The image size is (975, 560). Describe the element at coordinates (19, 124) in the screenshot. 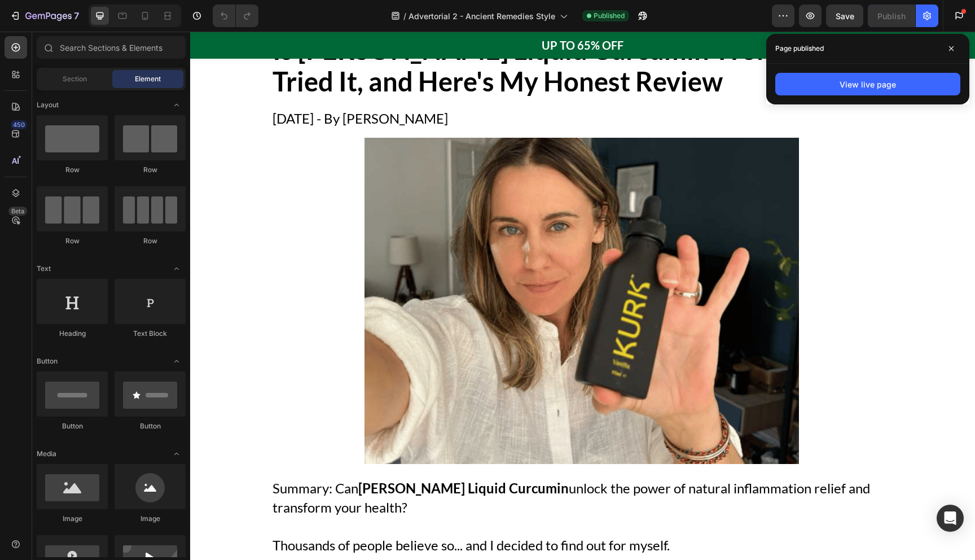

I see `div: 450` at that location.